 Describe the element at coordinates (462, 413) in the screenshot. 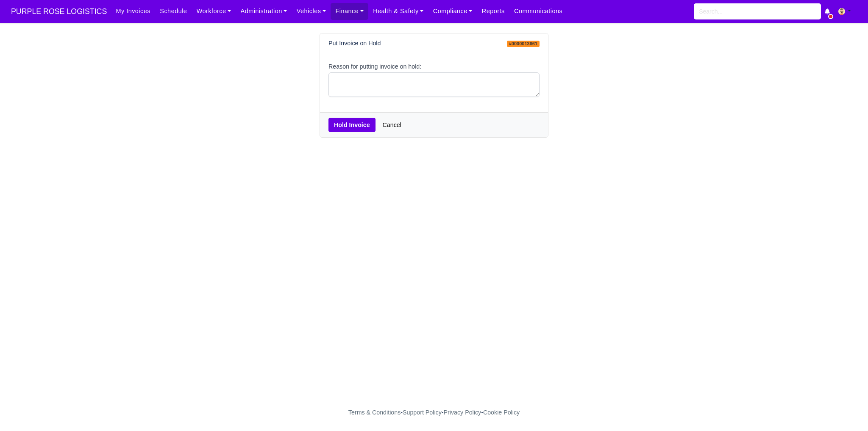

I see `a: Privacy Policy` at that location.